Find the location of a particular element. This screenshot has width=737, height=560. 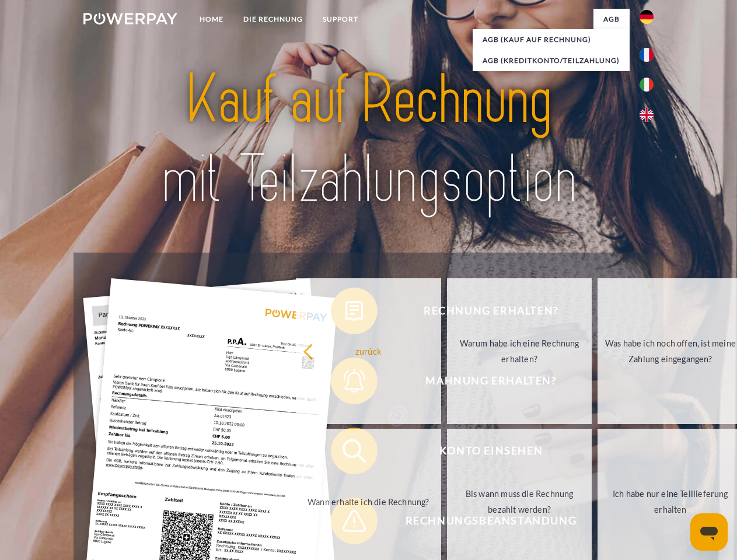

div: Was habe ich noch offen, ist meine Zahlung eingegangen? is located at coordinates (670, 351).